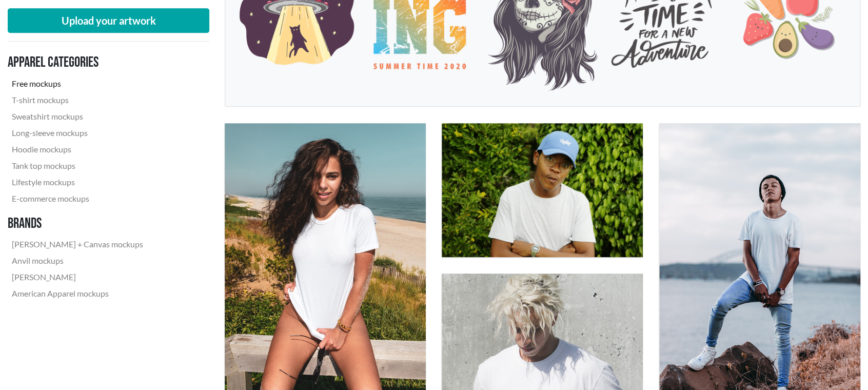 The image size is (868, 390). What do you see at coordinates (77, 260) in the screenshot?
I see `a: Anvil mockups` at bounding box center [77, 260].